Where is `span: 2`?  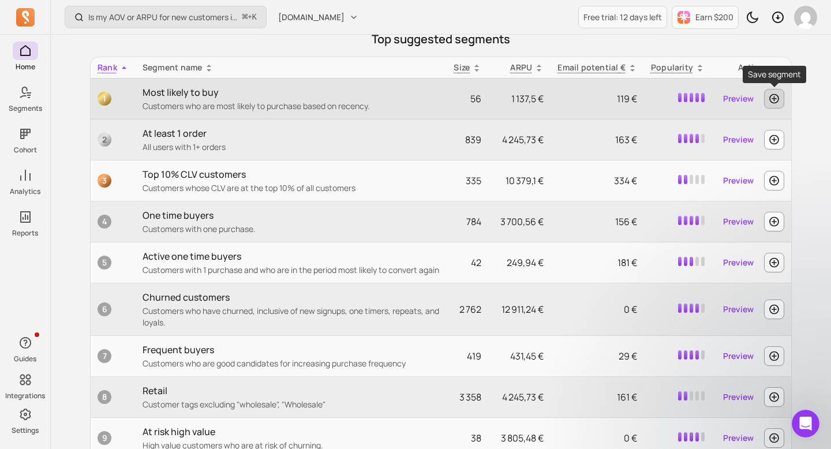
span: 2 is located at coordinates (104, 140).